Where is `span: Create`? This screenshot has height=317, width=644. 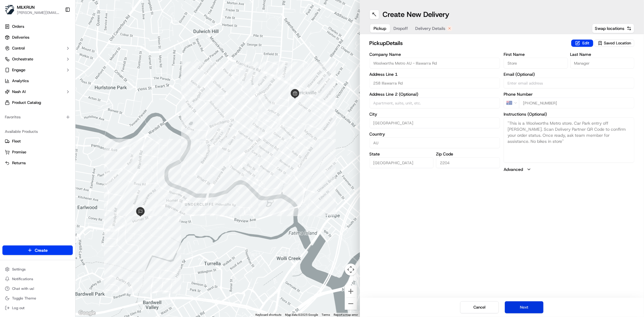
span: Create is located at coordinates (41, 250).